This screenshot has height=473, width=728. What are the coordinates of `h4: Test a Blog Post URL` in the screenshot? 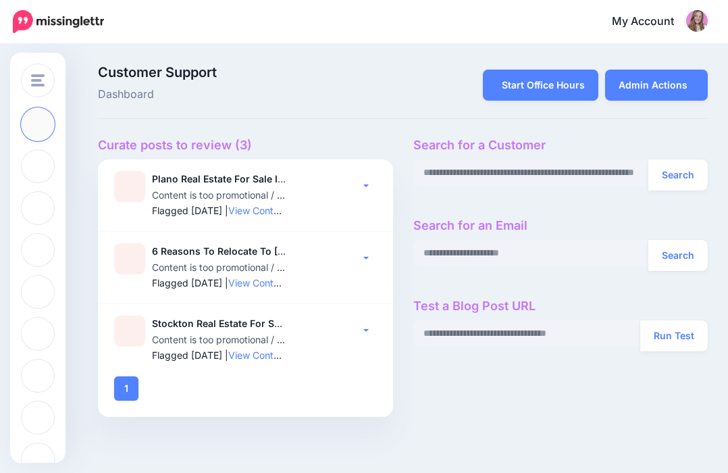 It's located at (561, 306).